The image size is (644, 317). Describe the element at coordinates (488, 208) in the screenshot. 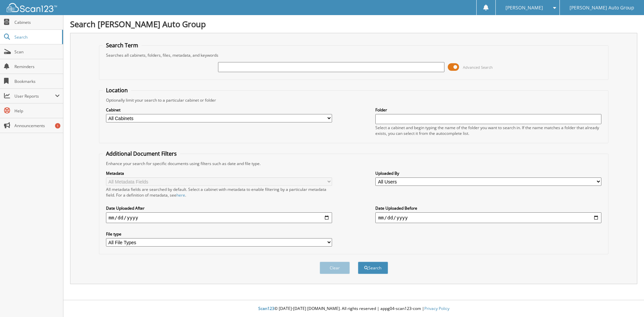

I see `label: Date Uploaded Before` at that location.